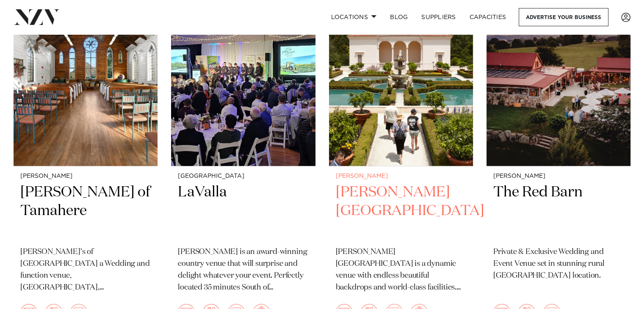 The image size is (644, 309). Describe the element at coordinates (438, 17) in the screenshot. I see `a: SUPPLIERS` at that location.